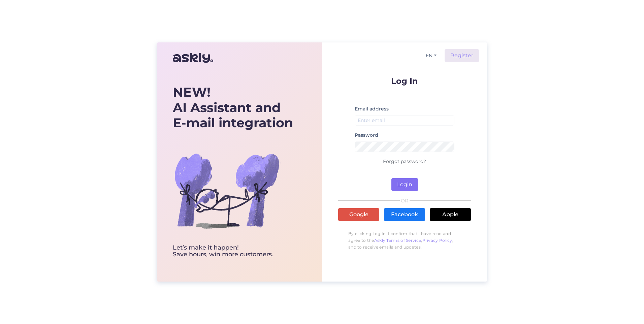 This screenshot has height=324, width=644. Describe the element at coordinates (233, 251) in the screenshot. I see `div: Let’s make it happen! Save hours, win more customers.` at that location.